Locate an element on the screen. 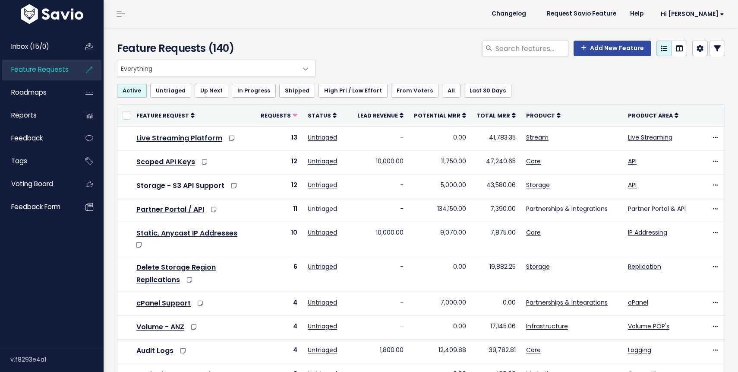  span: Product Area is located at coordinates (651, 115).